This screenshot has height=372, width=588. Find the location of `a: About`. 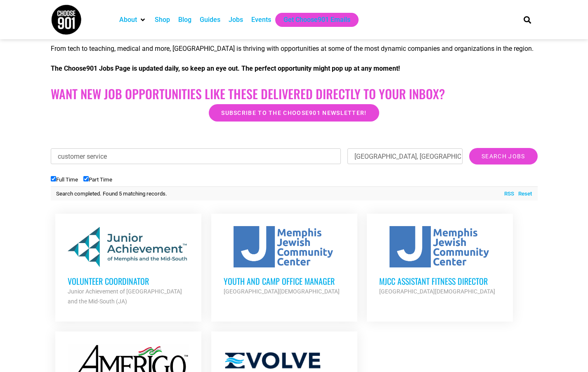

a: About is located at coordinates (128, 20).